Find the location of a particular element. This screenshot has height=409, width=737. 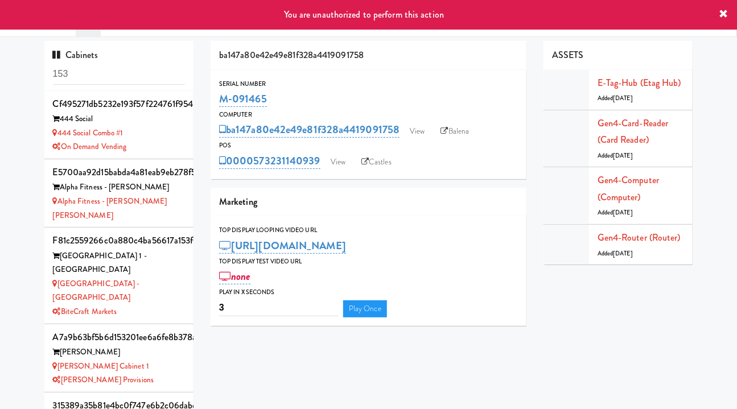

a: Castles is located at coordinates (376, 162).